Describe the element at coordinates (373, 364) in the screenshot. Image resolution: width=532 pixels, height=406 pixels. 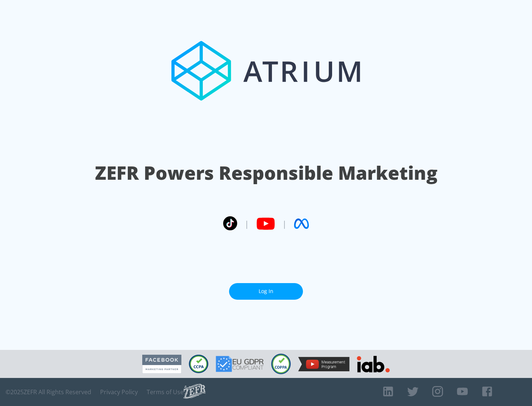
I see `img: IAB` at that location.